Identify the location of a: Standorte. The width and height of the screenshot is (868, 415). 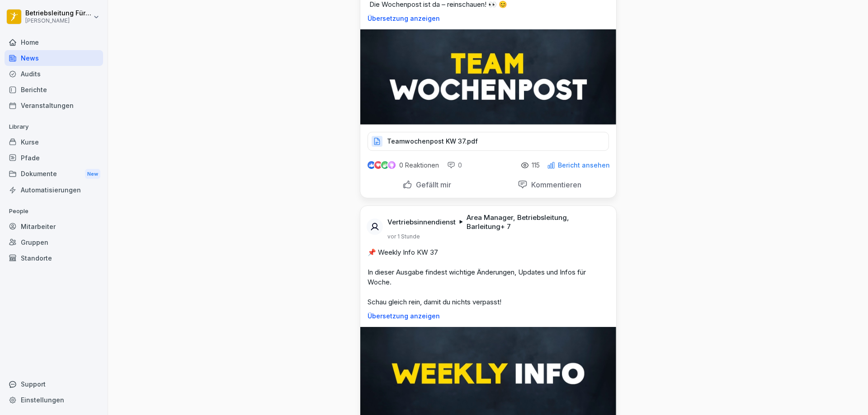
(54, 258).